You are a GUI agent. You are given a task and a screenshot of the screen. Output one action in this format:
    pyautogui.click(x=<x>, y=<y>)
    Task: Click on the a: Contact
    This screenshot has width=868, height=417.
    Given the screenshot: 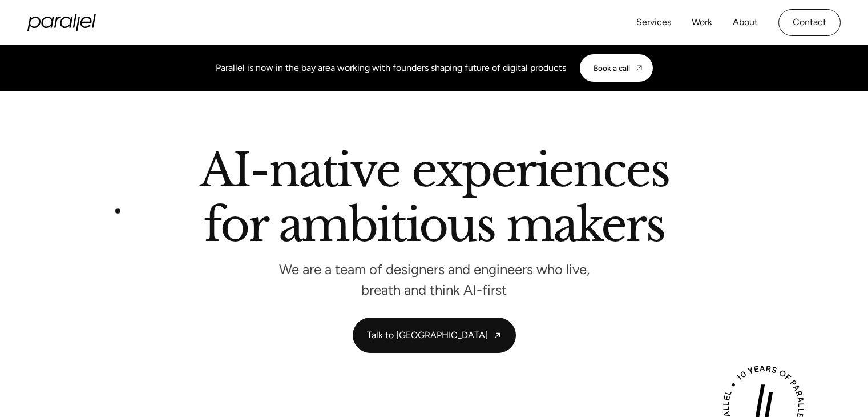 What is the action you would take?
    pyautogui.click(x=809, y=22)
    